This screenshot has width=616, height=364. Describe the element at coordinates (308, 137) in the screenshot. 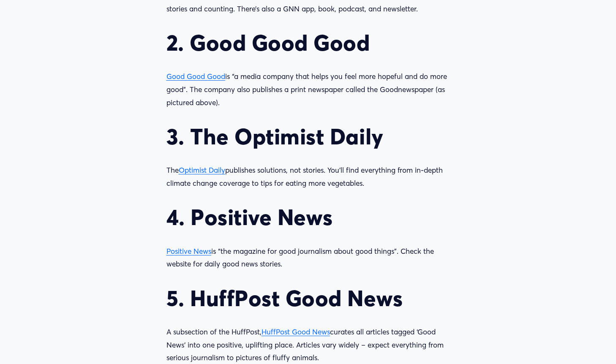

I see `h2: 3. The Optimist Daily` at that location.